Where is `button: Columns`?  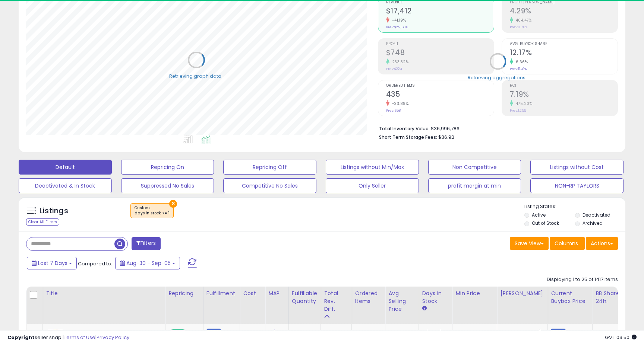 button: Columns is located at coordinates (567, 243).